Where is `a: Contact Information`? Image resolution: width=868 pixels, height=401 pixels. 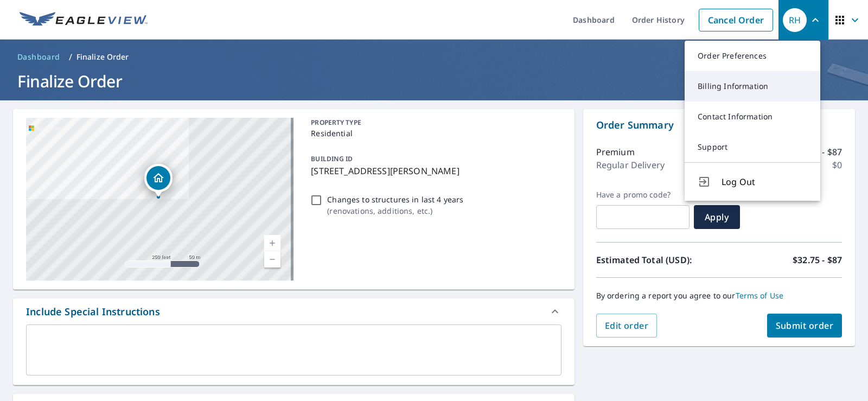
a: Contact Information is located at coordinates (753, 117).